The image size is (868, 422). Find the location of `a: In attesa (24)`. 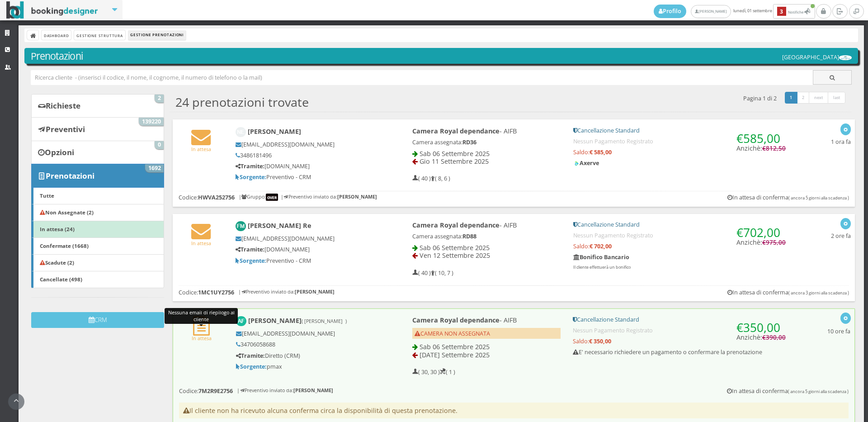

a: In attesa (24) is located at coordinates (98, 229).